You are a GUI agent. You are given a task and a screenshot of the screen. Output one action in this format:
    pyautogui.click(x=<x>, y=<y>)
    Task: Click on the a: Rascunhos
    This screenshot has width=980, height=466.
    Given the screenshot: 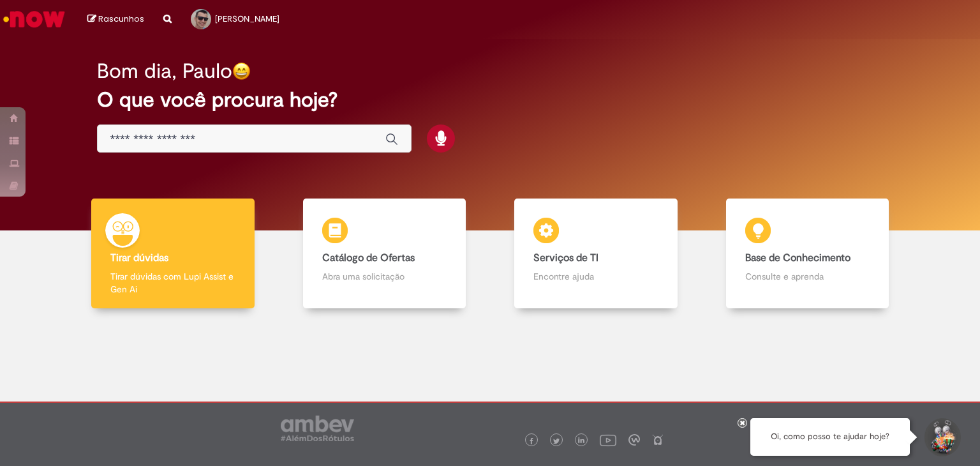 What is the action you would take?
    pyautogui.click(x=116, y=19)
    